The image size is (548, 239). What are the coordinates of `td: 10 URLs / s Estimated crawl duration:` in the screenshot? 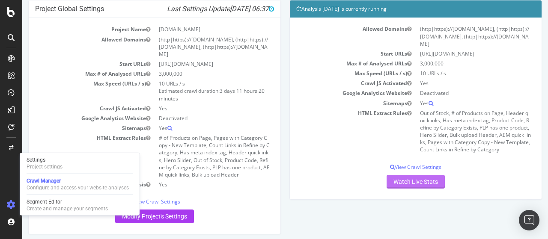 It's located at (192, 91).